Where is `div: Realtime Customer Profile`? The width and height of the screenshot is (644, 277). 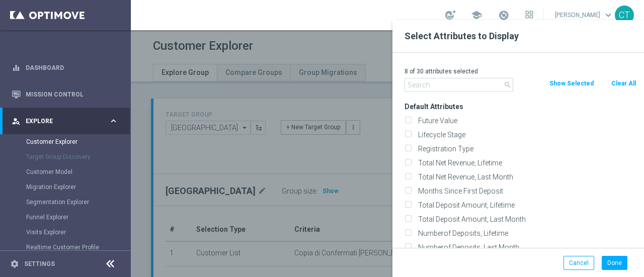
div: Realtime Customer Profile is located at coordinates (78, 248).